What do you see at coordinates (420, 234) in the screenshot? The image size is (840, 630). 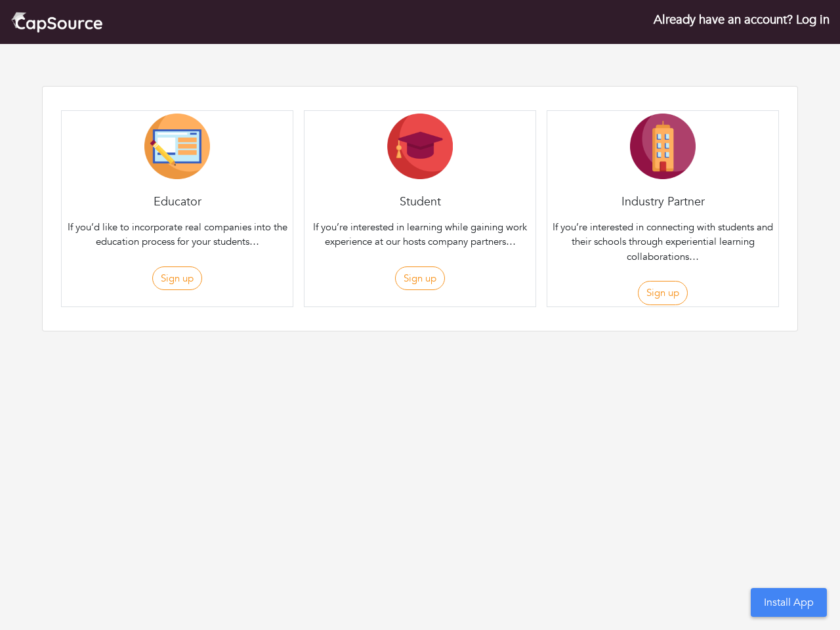 I see `p: If you’re interested in learning while gaining work experience at our hosts company partners…` at bounding box center [420, 234].